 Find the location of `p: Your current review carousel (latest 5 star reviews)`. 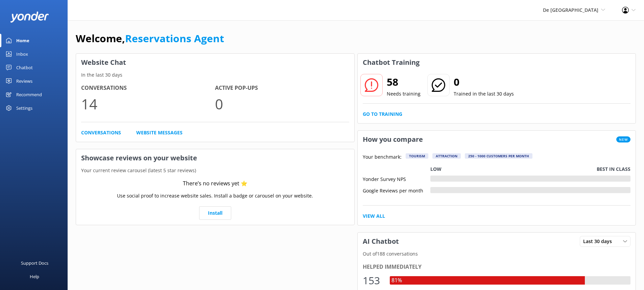

p: Your current review carousel (latest 5 star reviews) is located at coordinates (215, 171).